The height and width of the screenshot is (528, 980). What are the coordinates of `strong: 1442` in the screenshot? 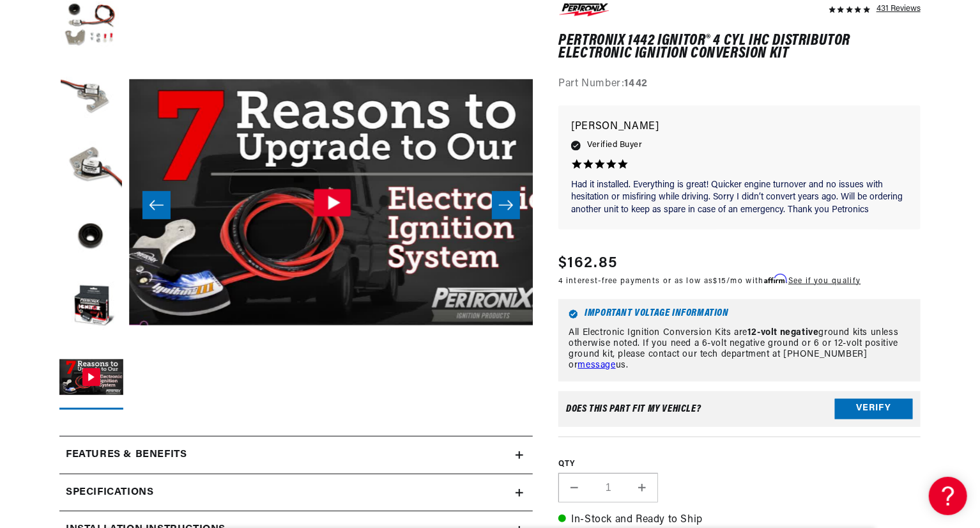 It's located at (636, 84).